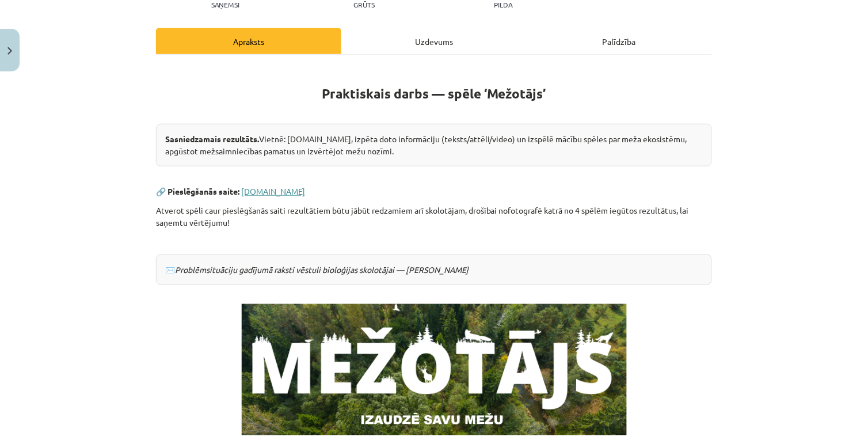 Image resolution: width=868 pixels, height=440 pixels. I want to click on strong: 🔗 Pieslēgšanās saite:, so click(197, 191).